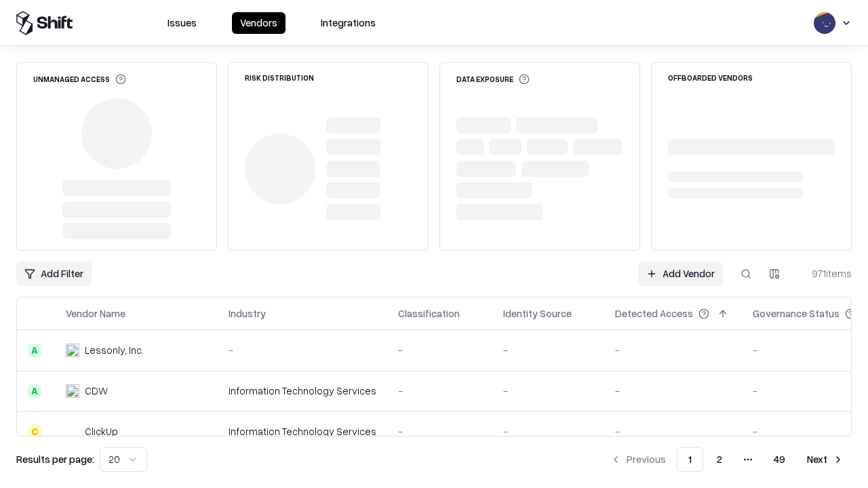 The width and height of the screenshot is (868, 488). Describe the element at coordinates (80, 80) in the screenshot. I see `div: Unmanaged Access` at that location.